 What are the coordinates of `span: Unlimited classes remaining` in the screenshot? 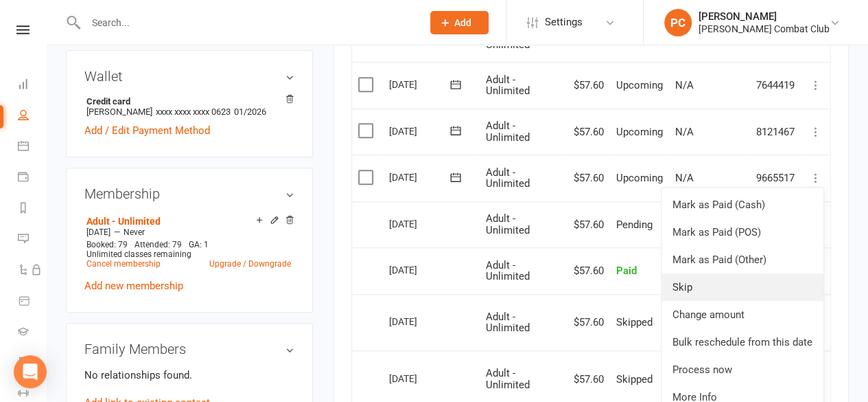 It's located at (139, 254).